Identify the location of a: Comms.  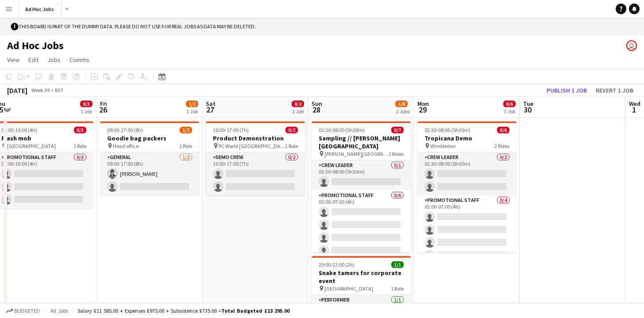
(79, 60).